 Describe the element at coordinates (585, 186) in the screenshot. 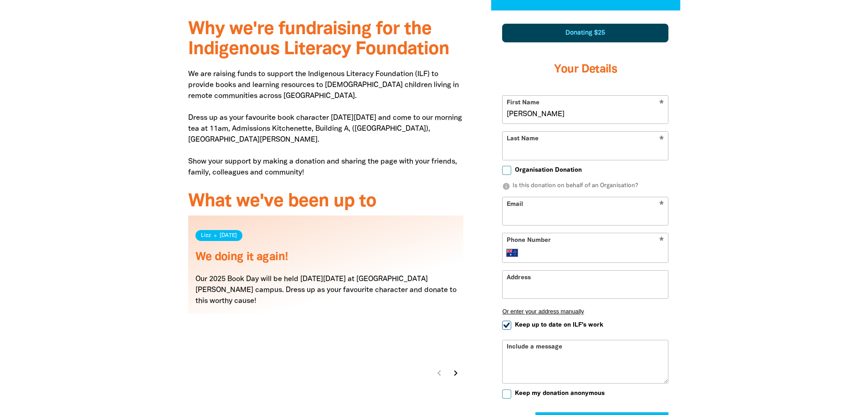

I see `p: Is this donation on behalf of an Organisation?` at that location.